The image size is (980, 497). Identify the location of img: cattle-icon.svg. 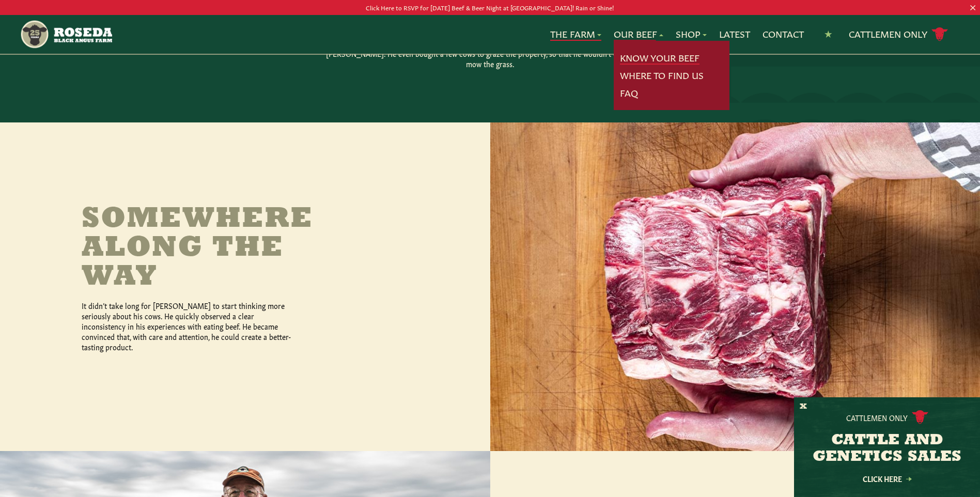
(920, 417).